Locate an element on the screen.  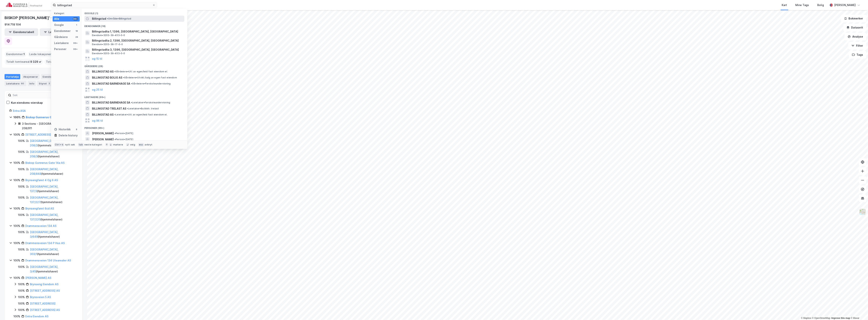
div: Totalt byggareal : is located at coordinates (63, 62).